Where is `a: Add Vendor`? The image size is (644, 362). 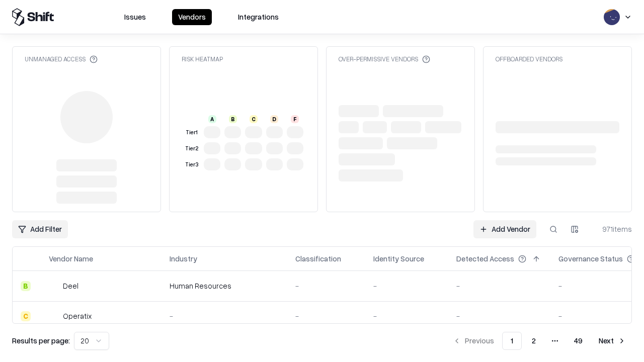 a: Add Vendor is located at coordinates (505, 230).